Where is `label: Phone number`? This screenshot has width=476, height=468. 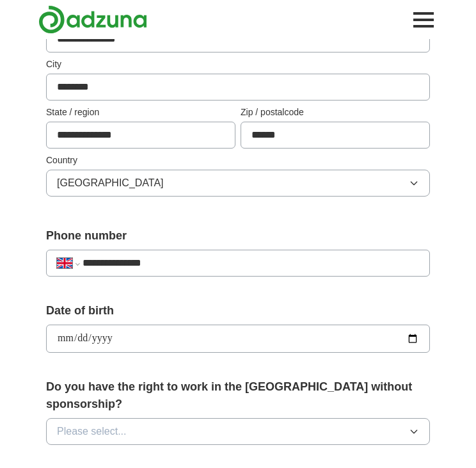
label: Phone number is located at coordinates (238, 235).